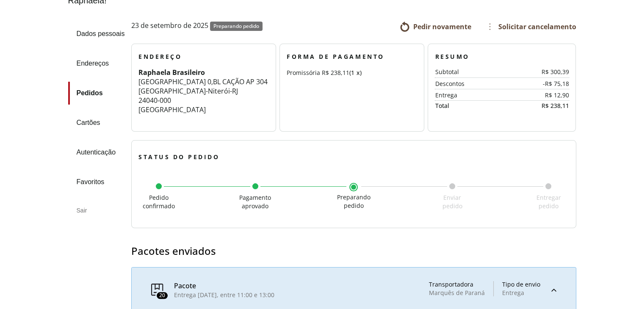 Image resolution: width=644 pixels, height=309 pixels. What do you see at coordinates (172, 72) in the screenshot?
I see `strong: Raphaela Brasileiro` at bounding box center [172, 72].